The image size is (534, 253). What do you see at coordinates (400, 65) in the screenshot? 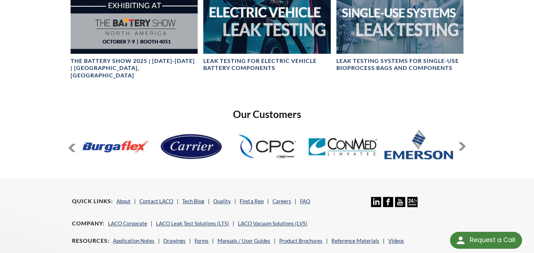
I see `h4: Leak Testing Systems for Single-Use Bioprocess Bags and Components` at bounding box center [400, 65].